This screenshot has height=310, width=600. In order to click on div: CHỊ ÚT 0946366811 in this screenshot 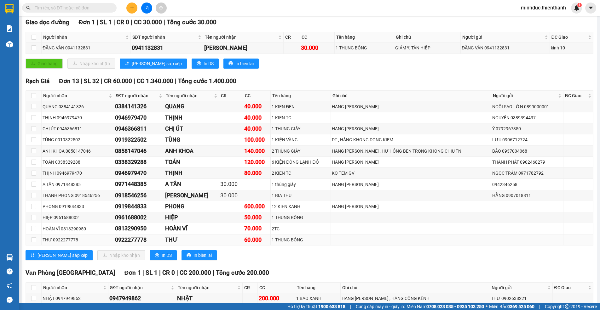, I will do `click(77, 129)`.